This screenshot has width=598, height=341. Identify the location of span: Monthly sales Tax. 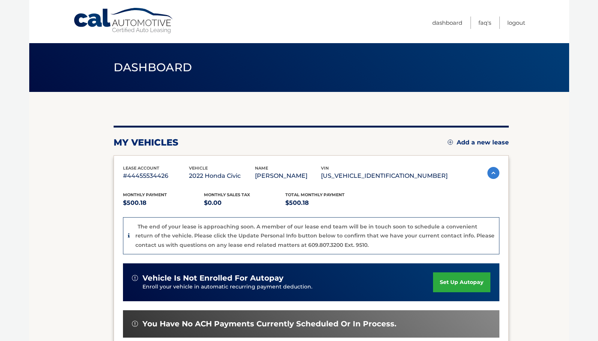
(227, 195).